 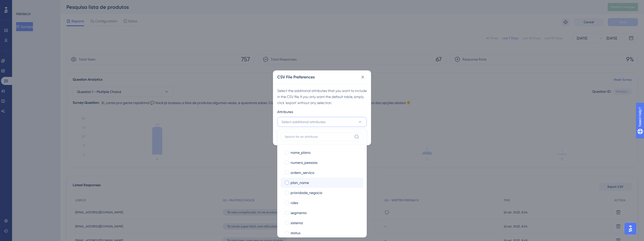 I want to click on span: roles, so click(x=294, y=203).